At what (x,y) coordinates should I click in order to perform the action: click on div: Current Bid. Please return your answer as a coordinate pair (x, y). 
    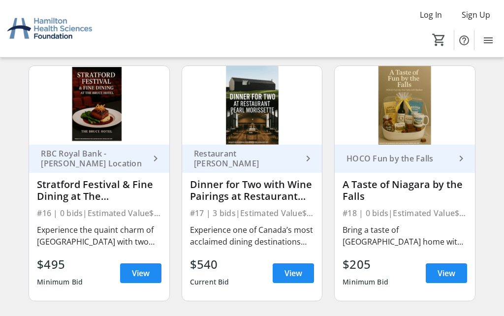
    Looking at the image, I should click on (210, 282).